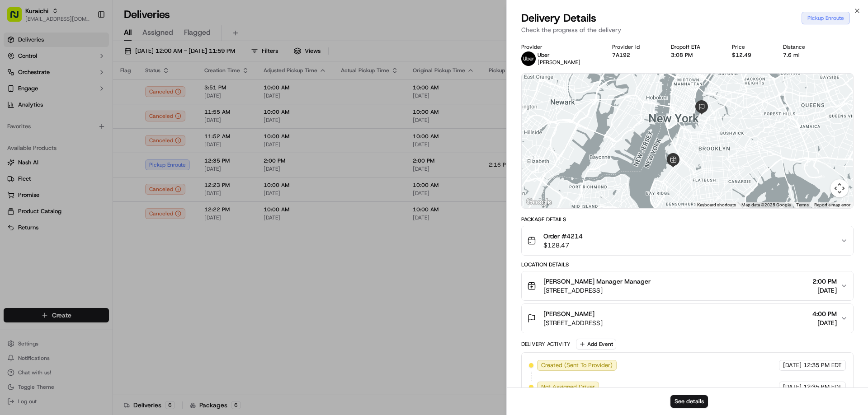 This screenshot has width=868, height=415. I want to click on img: Google, so click(539, 202).